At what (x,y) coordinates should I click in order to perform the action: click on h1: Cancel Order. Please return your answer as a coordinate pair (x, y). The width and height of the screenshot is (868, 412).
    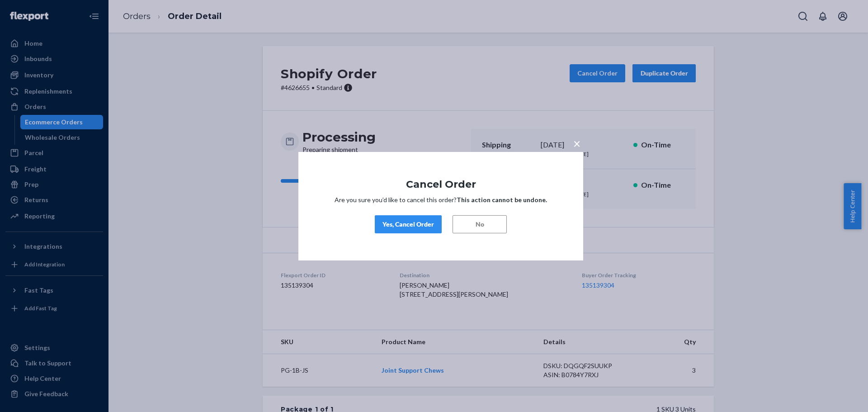
    Looking at the image, I should click on (441, 184).